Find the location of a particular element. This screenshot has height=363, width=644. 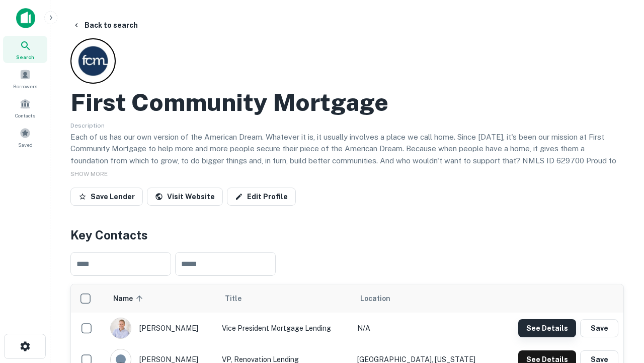

span: Saved is located at coordinates (25, 144).